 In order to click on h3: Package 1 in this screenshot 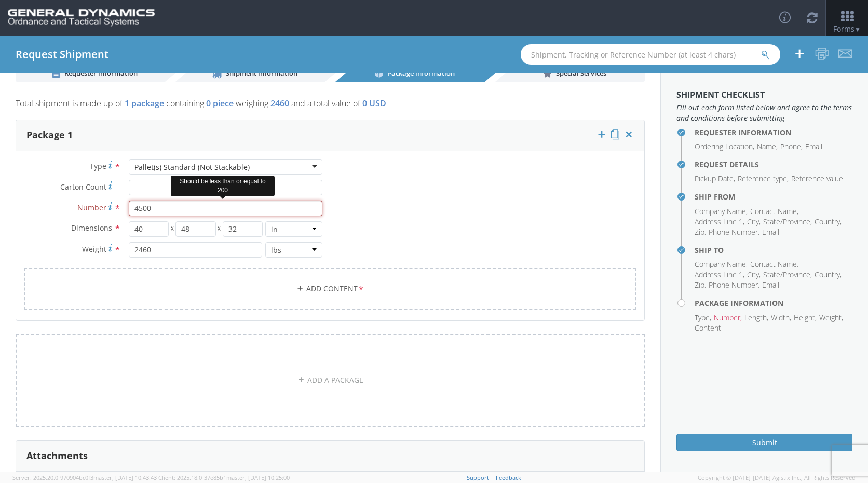, I will do `click(49, 136)`.